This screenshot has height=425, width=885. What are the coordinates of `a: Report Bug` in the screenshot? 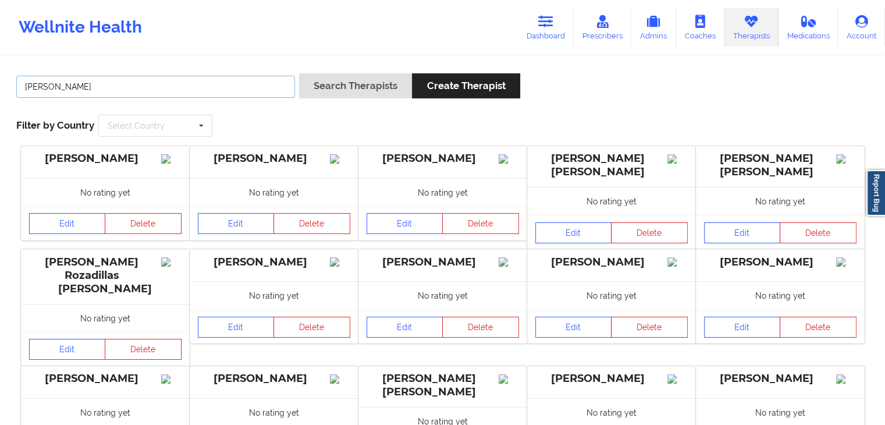 It's located at (876, 193).